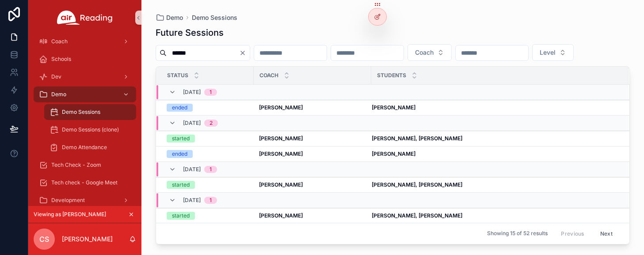 The image size is (644, 255). What do you see at coordinates (391, 76) in the screenshot?
I see `span: Students` at bounding box center [391, 76].